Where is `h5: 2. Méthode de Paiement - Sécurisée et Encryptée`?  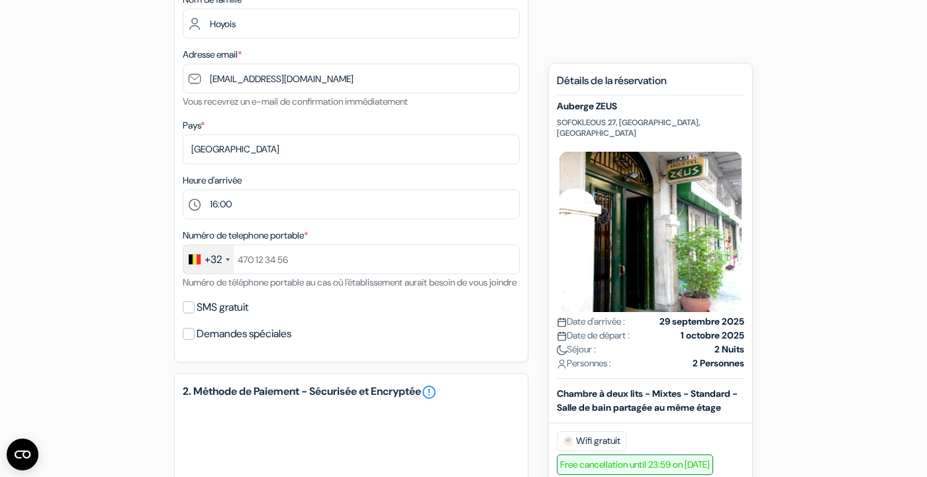
h5: 2. Méthode de Paiement - Sécurisée et Encryptée is located at coordinates (351, 392).